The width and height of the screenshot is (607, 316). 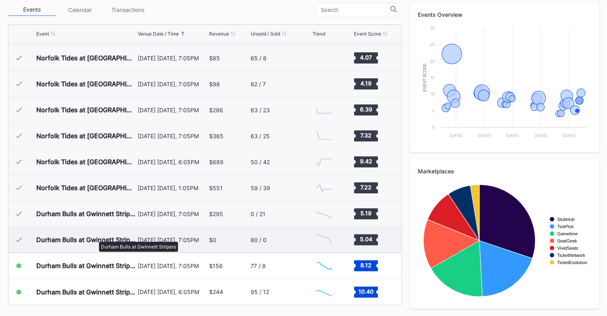 What do you see at coordinates (568, 248) in the screenshot?
I see `text: VividSeats` at bounding box center [568, 248].